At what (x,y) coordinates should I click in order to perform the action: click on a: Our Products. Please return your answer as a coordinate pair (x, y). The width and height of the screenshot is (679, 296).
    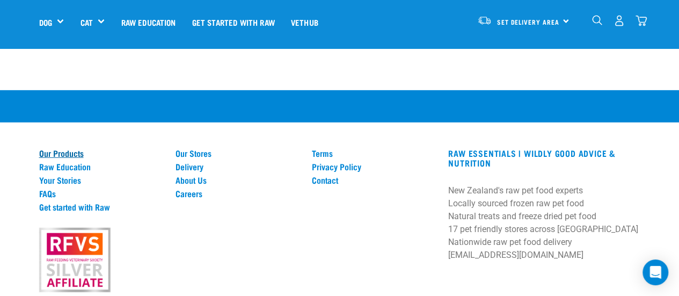
    Looking at the image, I should click on (101, 153).